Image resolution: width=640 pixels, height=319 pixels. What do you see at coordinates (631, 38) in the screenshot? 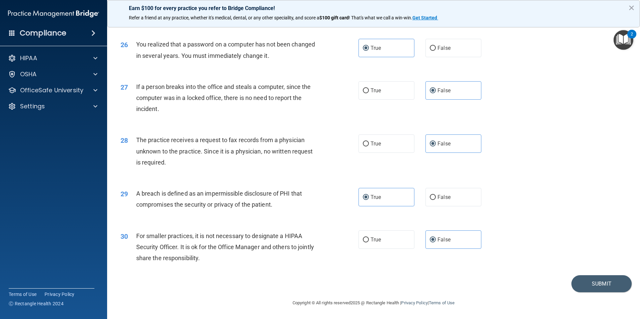
I see `div: 2` at bounding box center [631, 38].